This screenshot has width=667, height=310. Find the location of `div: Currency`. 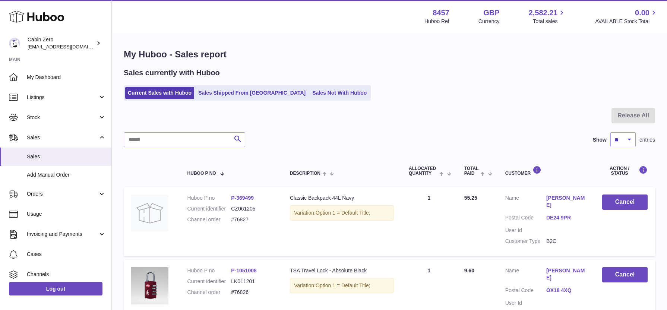

div: Currency is located at coordinates (489, 21).